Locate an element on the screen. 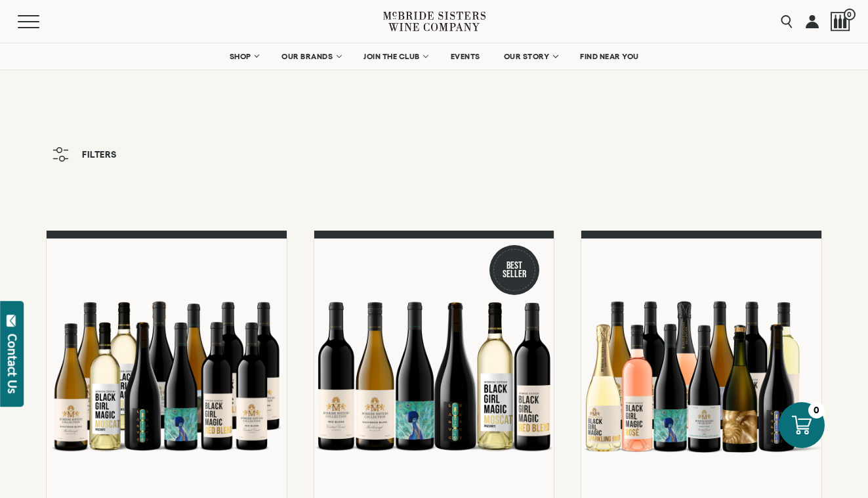 This screenshot has height=498, width=868. a: OUR BRANDS is located at coordinates (310, 56).